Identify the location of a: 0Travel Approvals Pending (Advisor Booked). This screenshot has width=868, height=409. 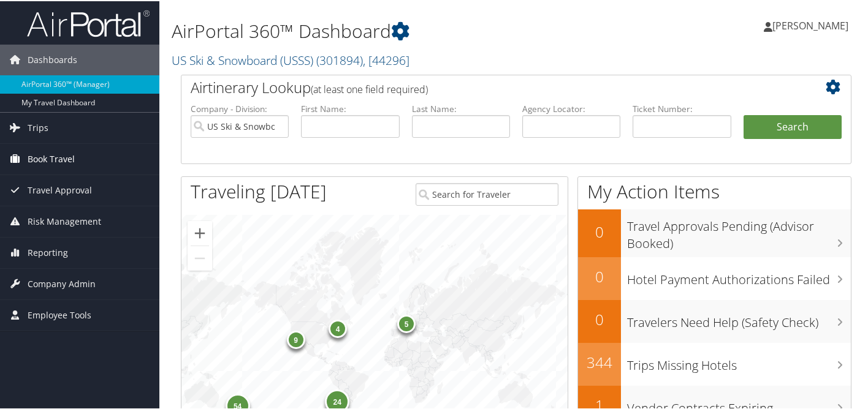
(715, 232).